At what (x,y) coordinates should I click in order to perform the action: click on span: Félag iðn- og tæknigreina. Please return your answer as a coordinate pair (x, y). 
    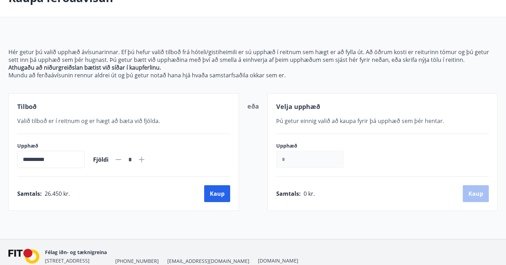
    Looking at the image, I should click on (76, 252).